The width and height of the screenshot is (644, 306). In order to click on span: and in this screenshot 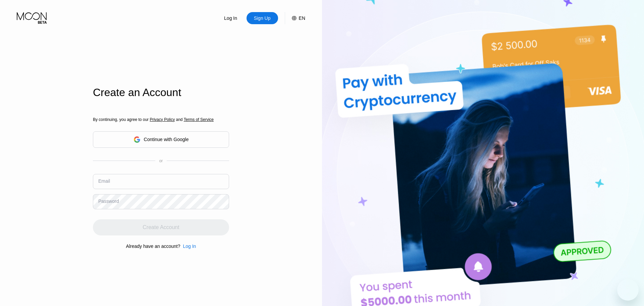, I will do `click(179, 120)`.